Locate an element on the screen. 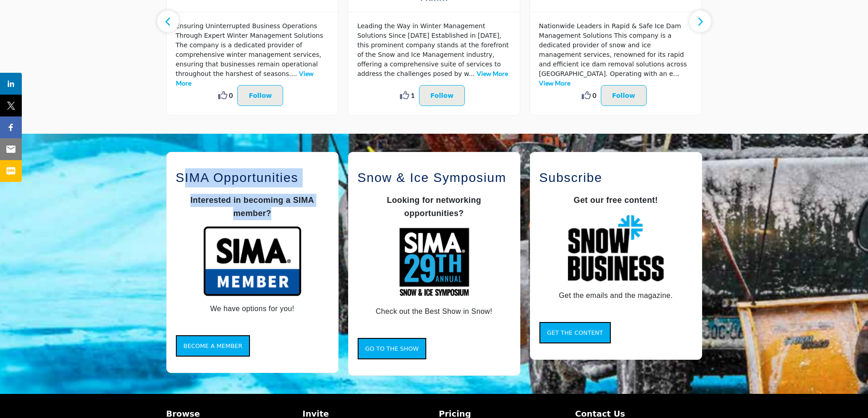  span: Interested in becoming a SIMA member? is located at coordinates (252, 206).